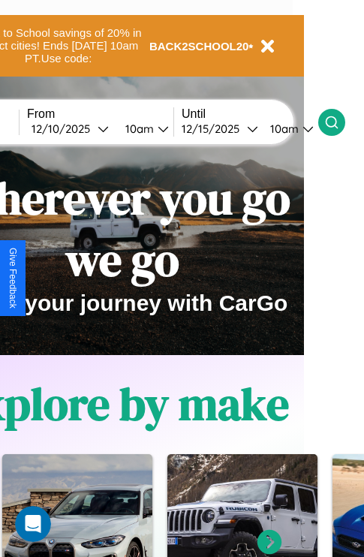 This screenshot has width=364, height=557. I want to click on div: 12 / 15 / 2025, so click(214, 128).